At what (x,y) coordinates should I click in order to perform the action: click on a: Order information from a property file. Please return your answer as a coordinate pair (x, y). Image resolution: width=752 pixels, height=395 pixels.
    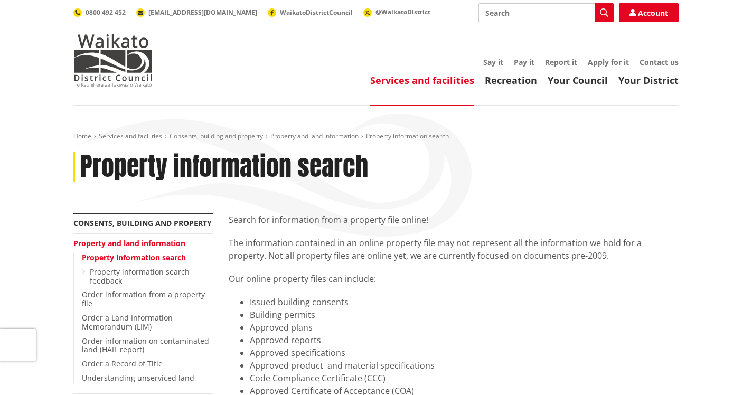
    Looking at the image, I should click on (143, 299).